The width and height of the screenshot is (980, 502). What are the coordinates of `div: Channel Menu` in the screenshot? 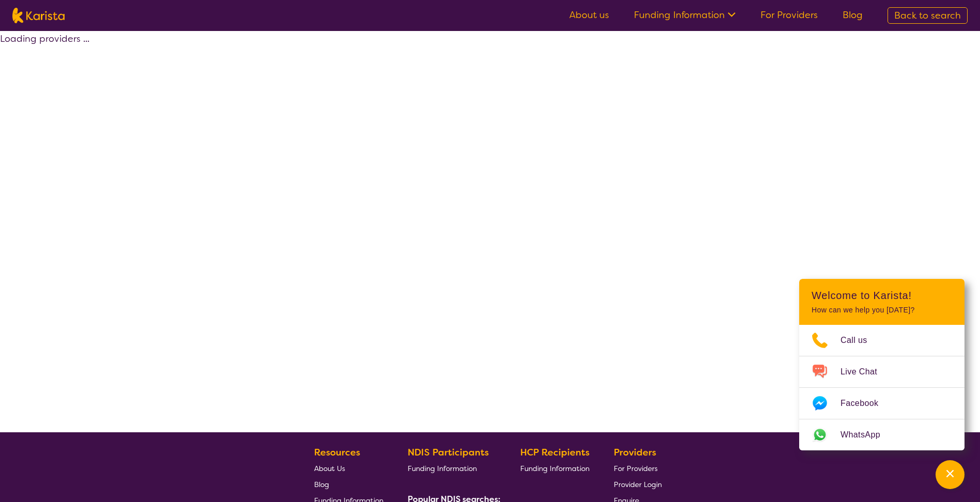 It's located at (882, 364).